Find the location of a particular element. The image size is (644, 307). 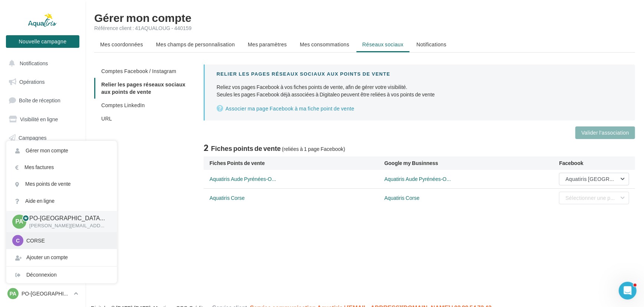

span: Comptes Facebook / Instagram is located at coordinates (139, 71).